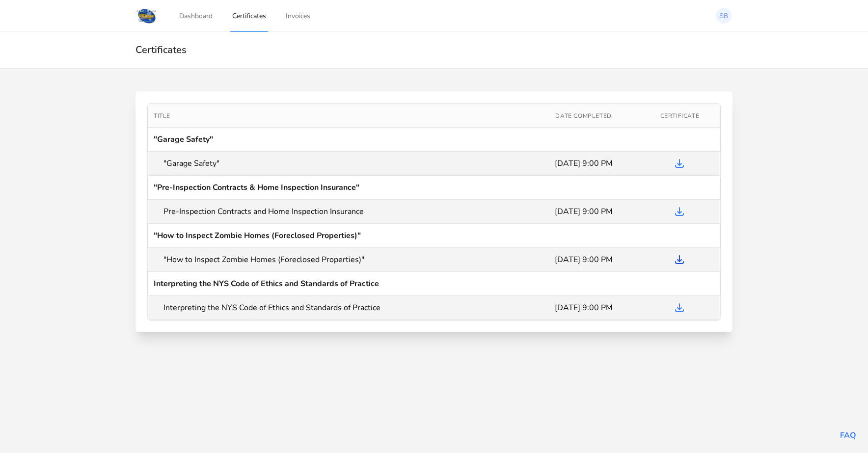  I want to click on span: Certificate, so click(680, 116).